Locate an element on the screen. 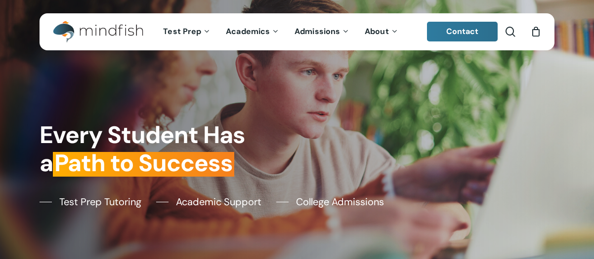 The image size is (594, 259). span: Test Prep Tutoring is located at coordinates (100, 202).